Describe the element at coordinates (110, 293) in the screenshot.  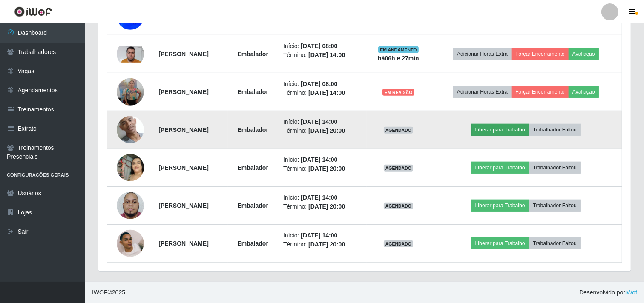
I see `span: © 2025 .` at that location.